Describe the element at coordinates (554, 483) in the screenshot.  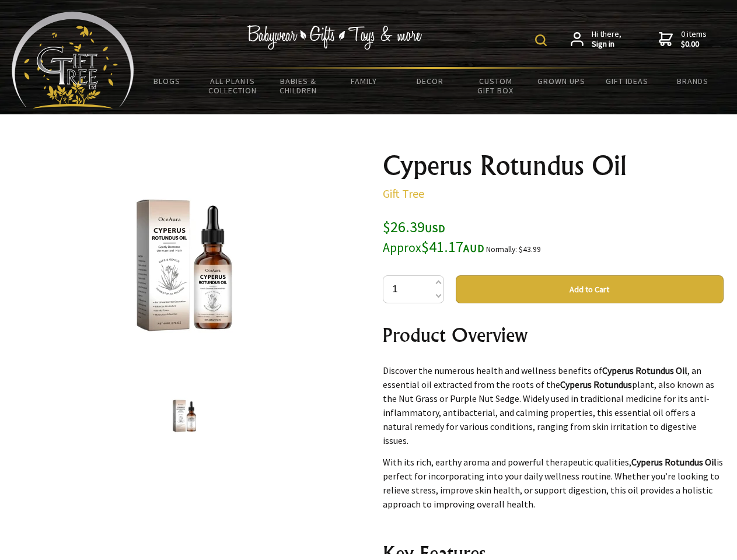
I see `p: With its rich, earthy aroma and powerful therapeutic qualities, is perfect for incorporating into...` at that location.